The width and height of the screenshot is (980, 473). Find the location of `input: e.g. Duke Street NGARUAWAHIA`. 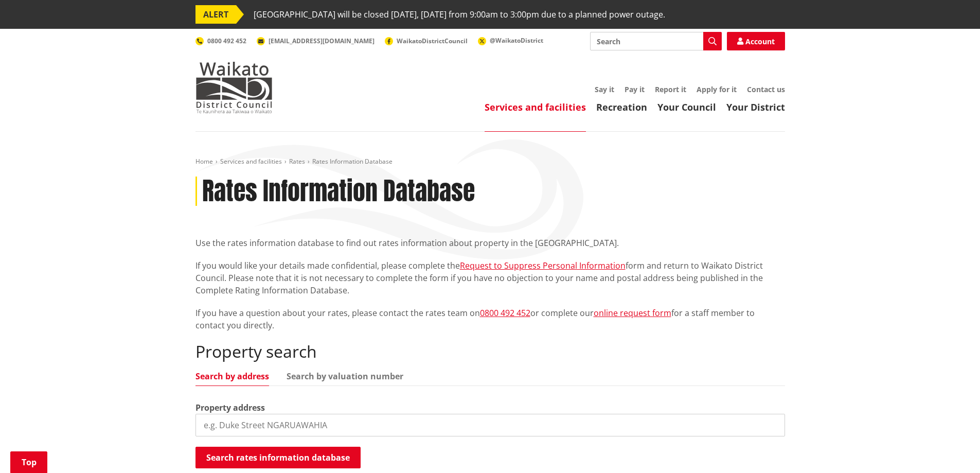

input: e.g. Duke Street NGARUAWAHIA is located at coordinates (490, 425).